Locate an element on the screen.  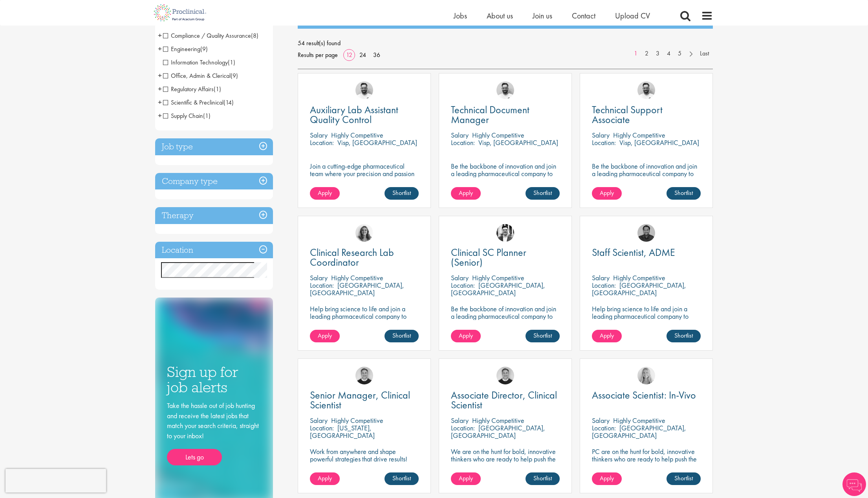
a: Technical Document Manager is located at coordinates (505, 115).